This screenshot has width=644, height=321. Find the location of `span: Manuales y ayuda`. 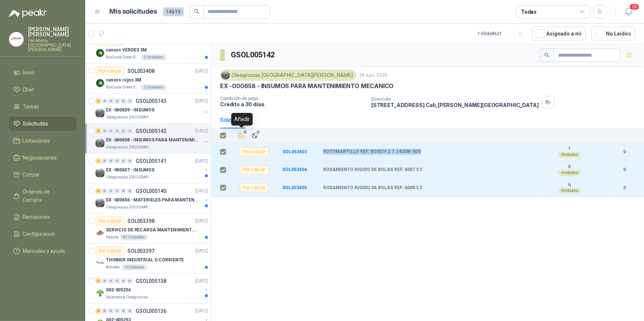

span: Manuales y ayuda is located at coordinates (44, 251).